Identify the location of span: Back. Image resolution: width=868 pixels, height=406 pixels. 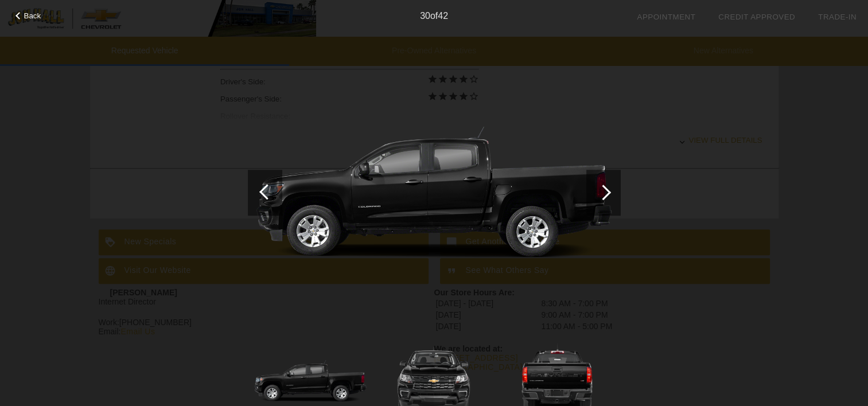
(33, 15).